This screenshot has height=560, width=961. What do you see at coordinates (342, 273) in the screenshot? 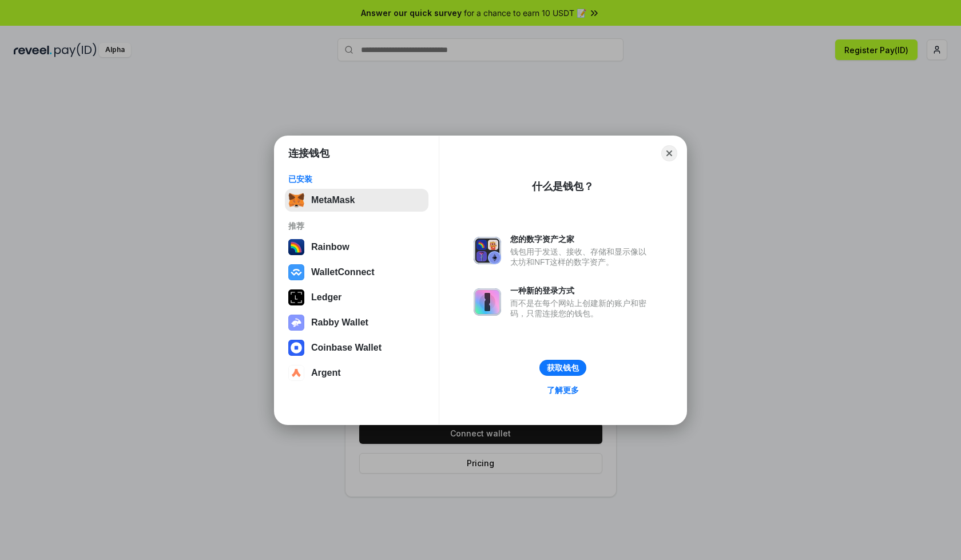
I see `div: WalletConnect` at bounding box center [342, 273].